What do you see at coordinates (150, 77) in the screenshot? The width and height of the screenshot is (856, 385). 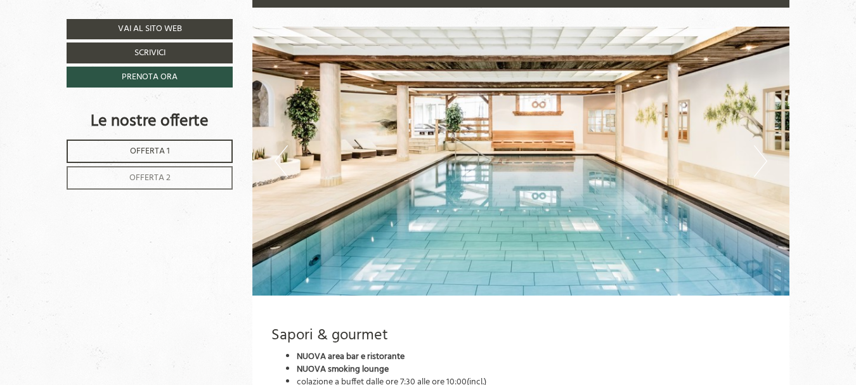 I see `a: Prenota ora` at bounding box center [150, 77].